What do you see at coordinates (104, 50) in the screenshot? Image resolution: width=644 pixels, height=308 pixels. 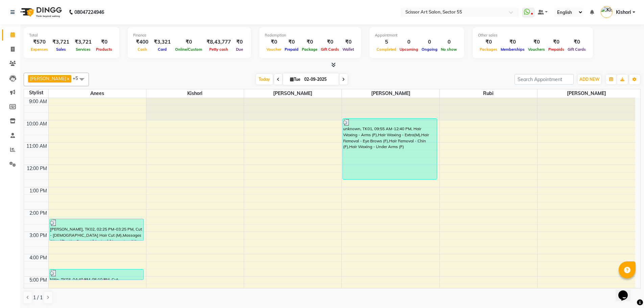 I see `span: Products` at bounding box center [104, 50].